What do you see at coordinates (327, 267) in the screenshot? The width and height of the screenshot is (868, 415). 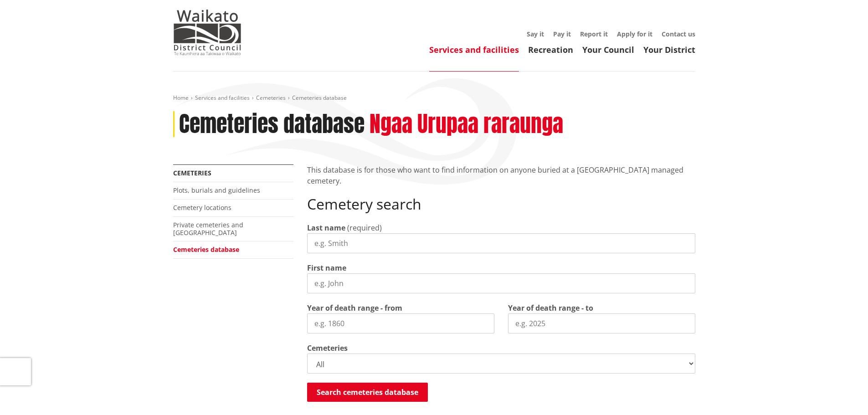 I see `label: First name` at bounding box center [327, 267].